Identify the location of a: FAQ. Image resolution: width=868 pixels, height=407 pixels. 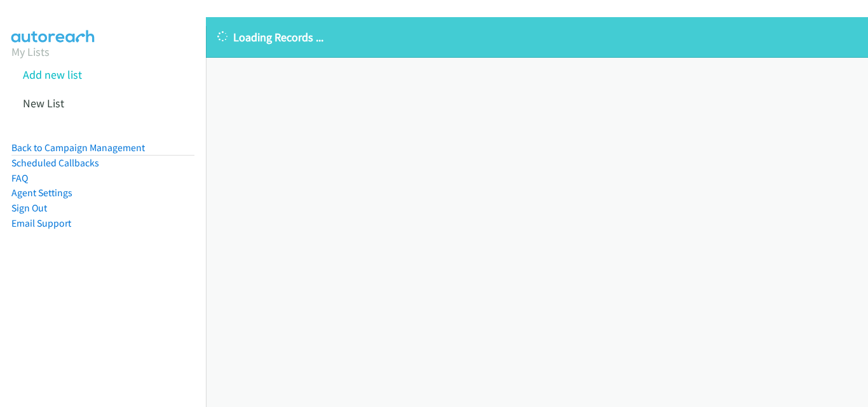
(20, 178).